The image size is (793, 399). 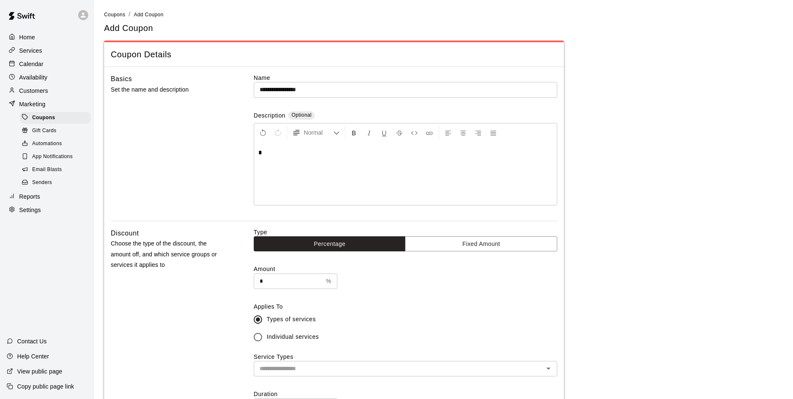 I want to click on div: Marketing, so click(x=47, y=104).